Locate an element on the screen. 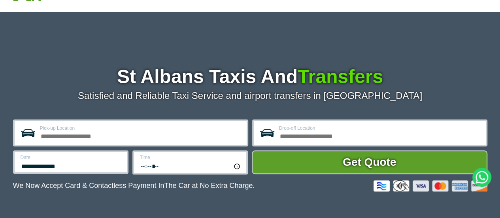 Image resolution: width=500 pixels, height=218 pixels. label: Time is located at coordinates (190, 157).